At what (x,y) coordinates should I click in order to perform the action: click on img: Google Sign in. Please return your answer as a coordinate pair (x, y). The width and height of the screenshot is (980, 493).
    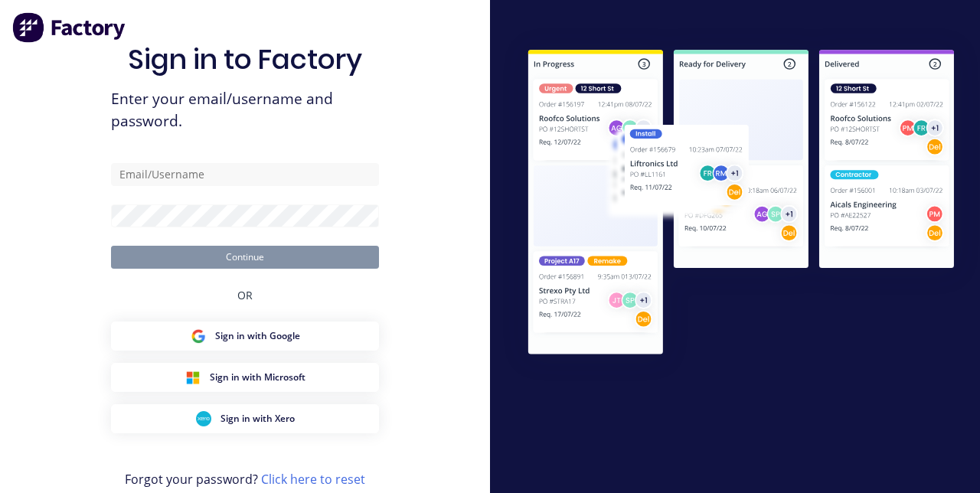
    Looking at the image, I should click on (198, 336).